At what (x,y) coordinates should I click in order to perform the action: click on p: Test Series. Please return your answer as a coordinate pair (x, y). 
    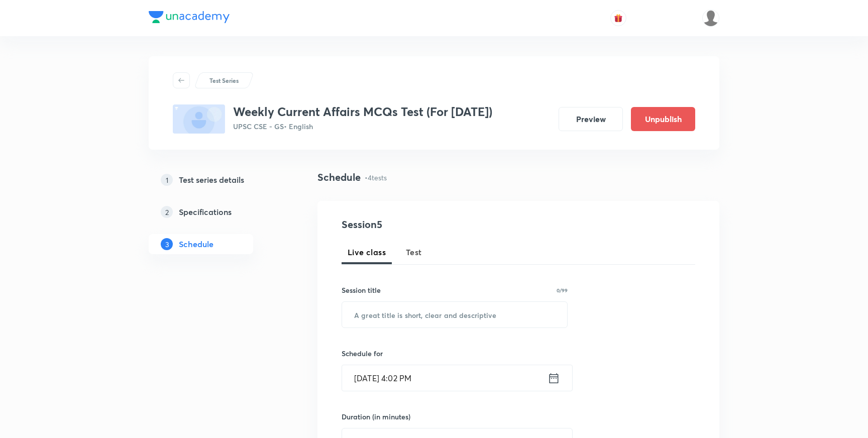
    Looking at the image, I should click on (224, 80).